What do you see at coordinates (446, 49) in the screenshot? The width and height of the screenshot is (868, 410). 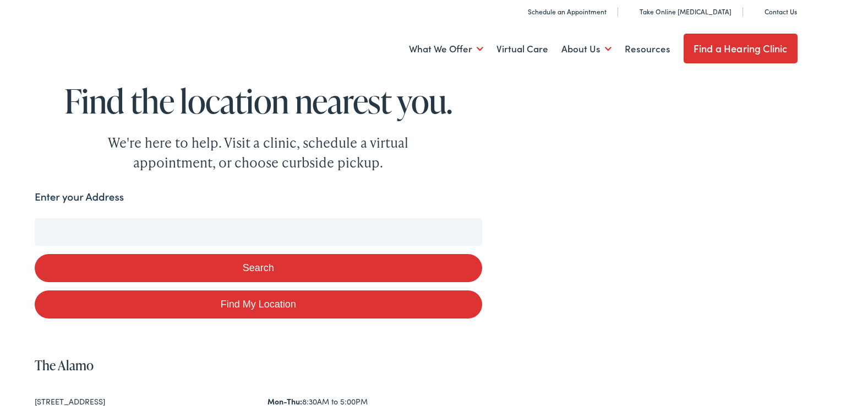 I see `a: What We Offer` at bounding box center [446, 49].